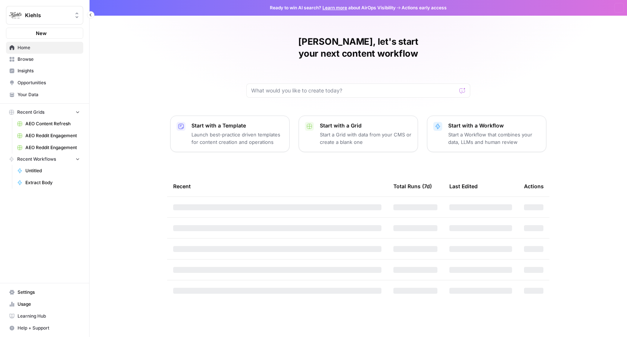 The width and height of the screenshot is (627, 337). Describe the element at coordinates (237, 126) in the screenshot. I see `p: Start with a Template` at that location.